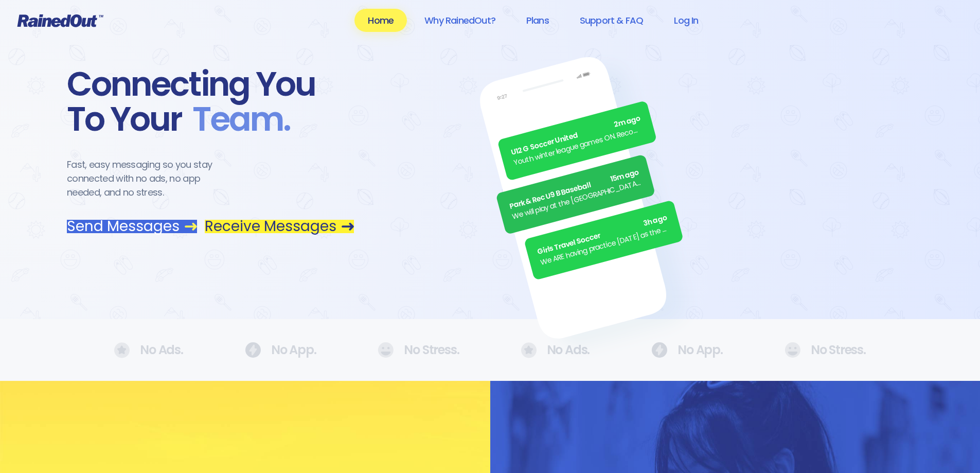 The width and height of the screenshot is (980, 473). What do you see at coordinates (625, 175) in the screenshot?
I see `span: 15m ago` at bounding box center [625, 175].